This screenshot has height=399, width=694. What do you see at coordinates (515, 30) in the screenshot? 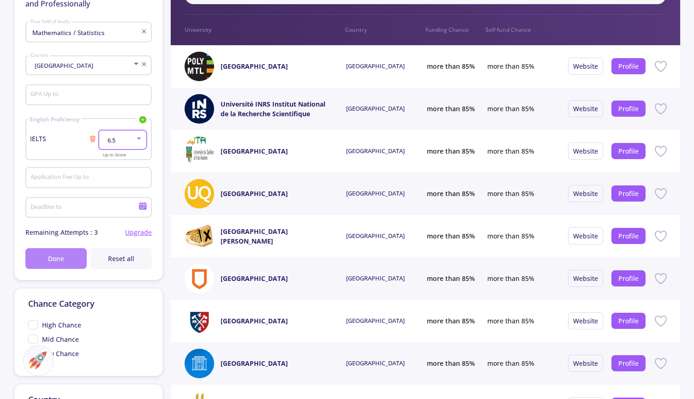
I see `p: Self-fund Chance` at bounding box center [515, 30].